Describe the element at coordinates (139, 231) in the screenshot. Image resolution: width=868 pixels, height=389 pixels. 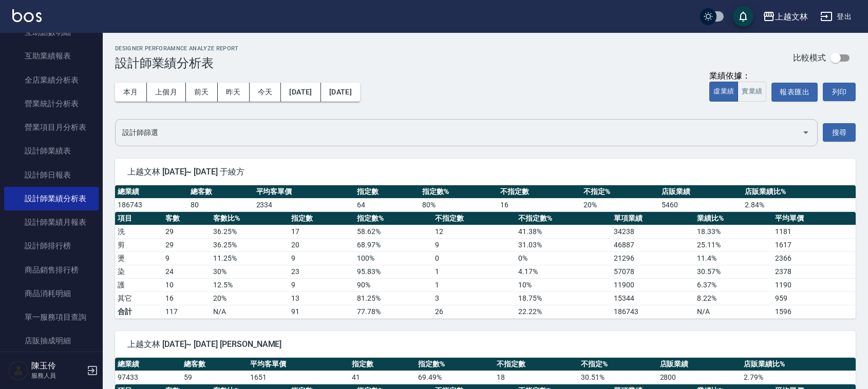
I see `td: 洗` at that location.